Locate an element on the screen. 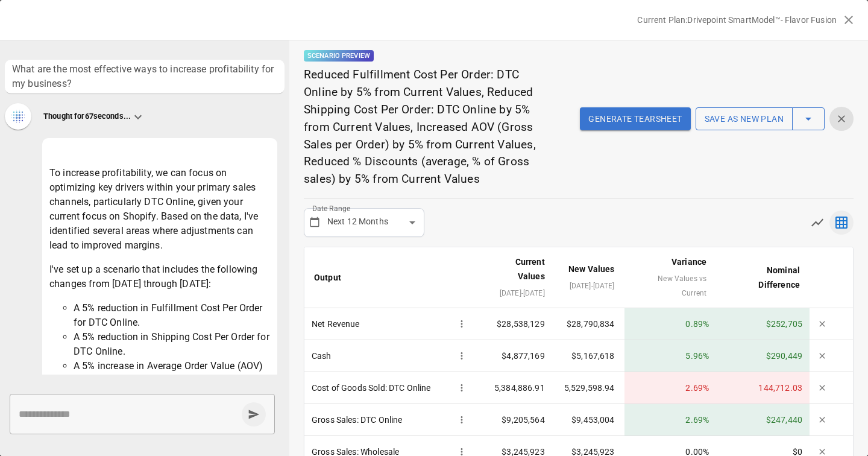 The height and width of the screenshot is (456, 868). span: What are the most effective ways to increase profitability for my business? is located at coordinates (144, 77).